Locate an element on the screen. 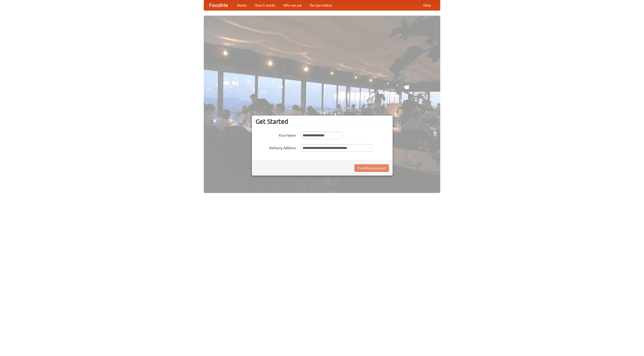  h3: Get Started is located at coordinates (322, 122).